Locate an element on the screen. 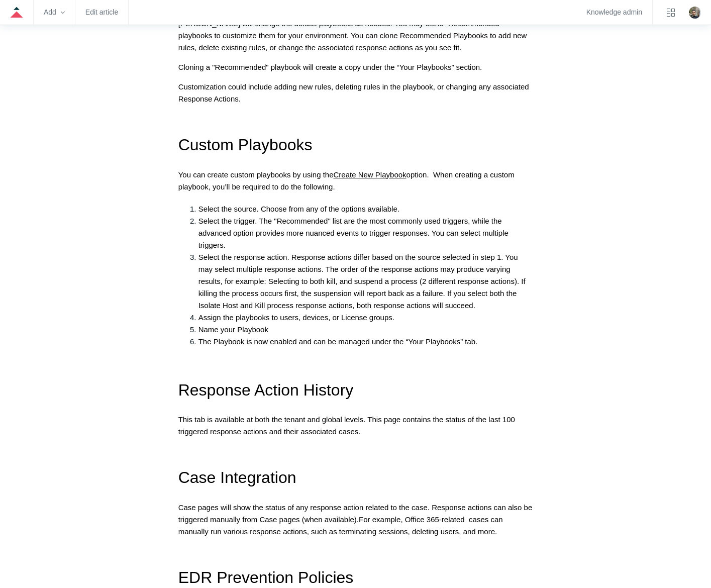 This screenshot has height=588, width=711. span: You can create custom playbooks by using the option. When creating a custom playbook, you’ll be r... is located at coordinates (347, 181).